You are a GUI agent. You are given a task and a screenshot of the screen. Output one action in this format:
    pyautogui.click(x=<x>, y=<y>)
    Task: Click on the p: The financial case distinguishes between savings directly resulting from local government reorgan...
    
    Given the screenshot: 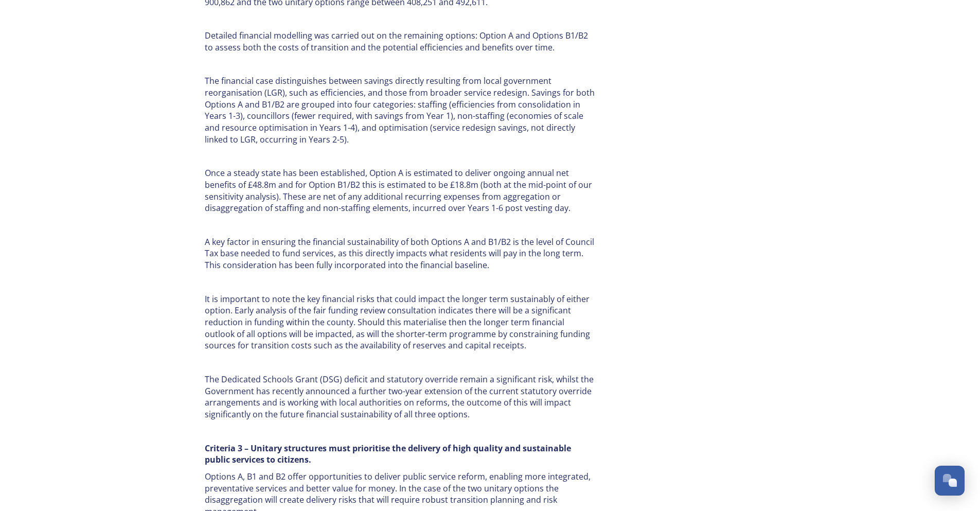 What is the action you would take?
    pyautogui.click(x=400, y=110)
    